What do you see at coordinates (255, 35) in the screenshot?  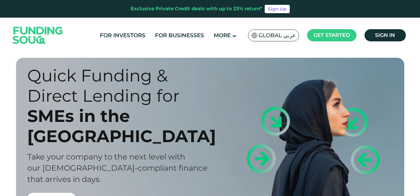 I see `img: SA Flag` at bounding box center [255, 35].